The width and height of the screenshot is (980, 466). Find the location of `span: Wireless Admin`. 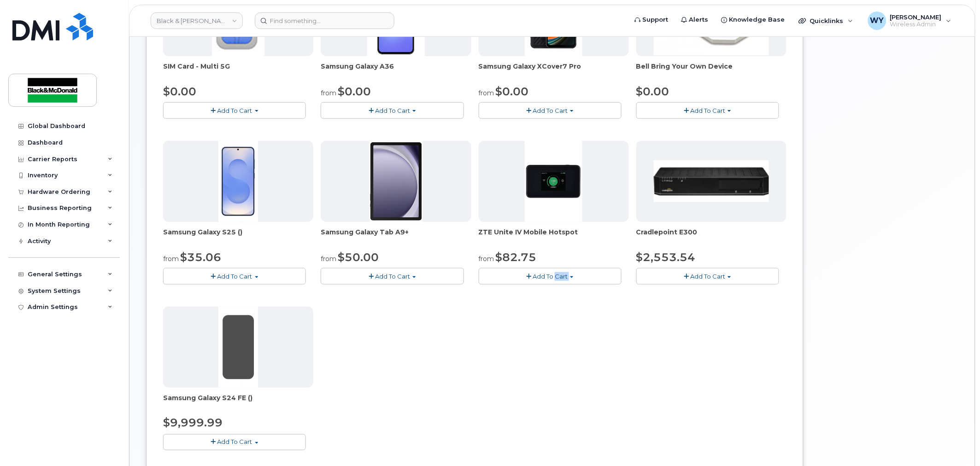

span: Wireless Admin is located at coordinates (916, 25).